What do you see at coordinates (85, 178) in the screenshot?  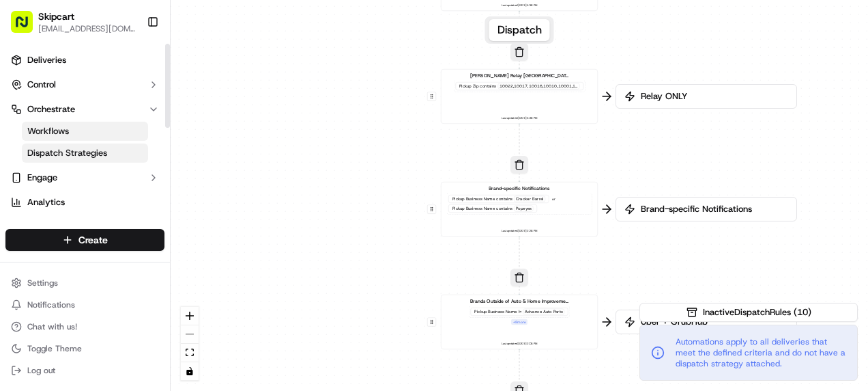 I see `button: Engage` at bounding box center [85, 178].